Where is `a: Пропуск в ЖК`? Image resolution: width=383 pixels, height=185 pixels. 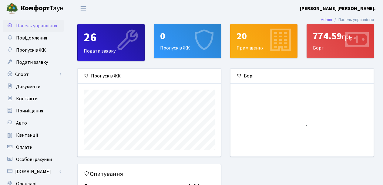
a: Пропуск в ЖК is located at coordinates (33, 50).